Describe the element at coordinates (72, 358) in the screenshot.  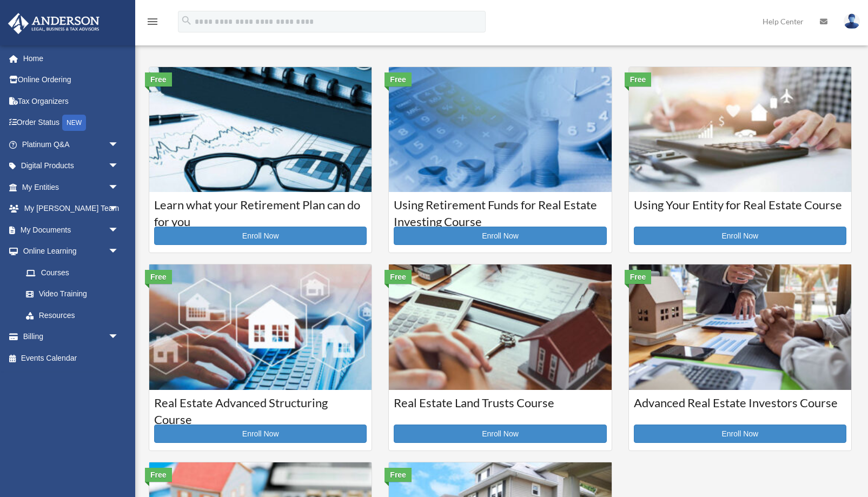
I see `a: Events Calendar` at that location.